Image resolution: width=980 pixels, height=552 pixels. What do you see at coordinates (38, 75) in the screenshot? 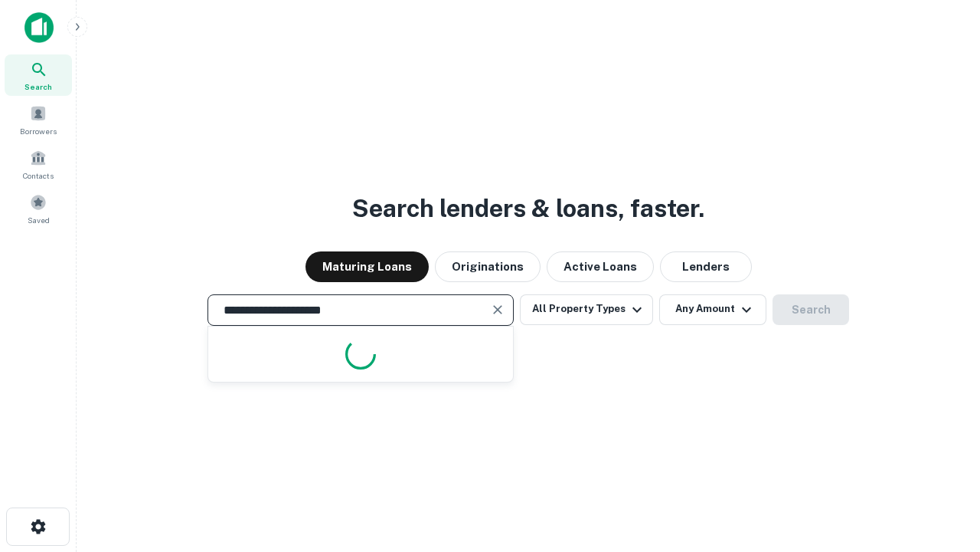
I see `a: Search` at bounding box center [38, 75].